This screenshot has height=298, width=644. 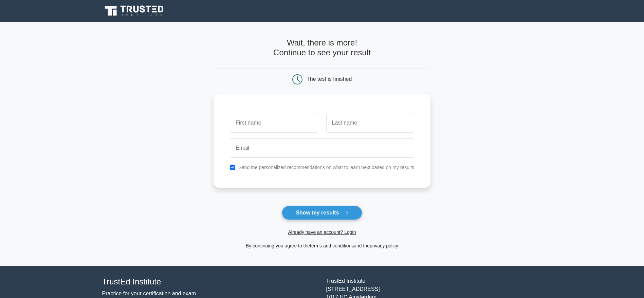 What do you see at coordinates (322, 48) in the screenshot?
I see `h4: Wait, there is more! Continue to see your result` at bounding box center [322, 48].